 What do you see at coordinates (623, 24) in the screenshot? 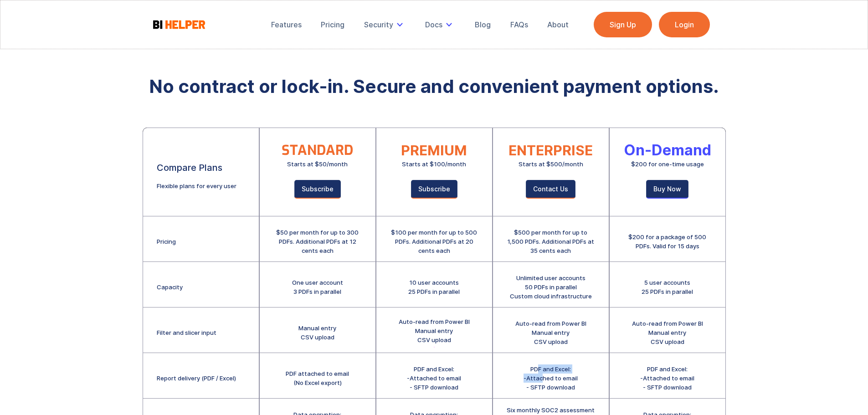
I see `a: Sign Up` at bounding box center [623, 24].